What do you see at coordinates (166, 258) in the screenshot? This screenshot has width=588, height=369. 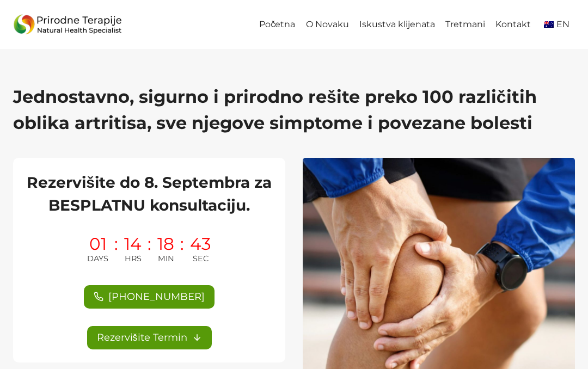 I see `span: MIN` at bounding box center [166, 258].